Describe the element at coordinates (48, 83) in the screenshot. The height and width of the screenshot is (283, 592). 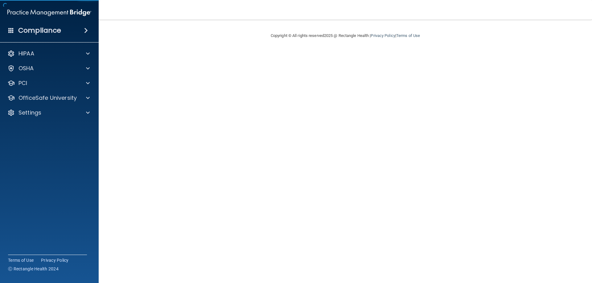
I see `a: PCI` at that location.